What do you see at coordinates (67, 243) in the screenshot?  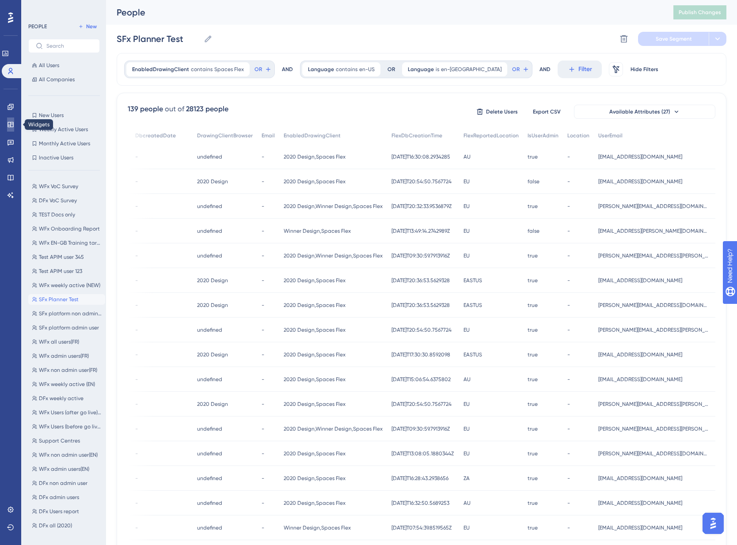 I see `button: WFx EN-GB Training target` at bounding box center [67, 243].